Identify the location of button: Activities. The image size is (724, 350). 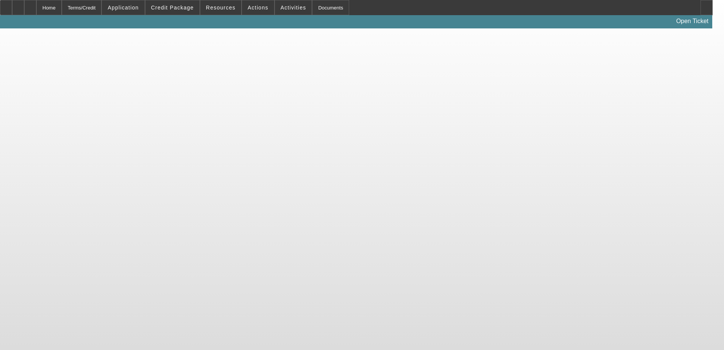
(294, 8).